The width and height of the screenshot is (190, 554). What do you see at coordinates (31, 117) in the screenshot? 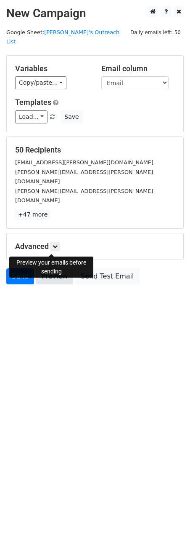
I see `a: Load...` at bounding box center [31, 117].